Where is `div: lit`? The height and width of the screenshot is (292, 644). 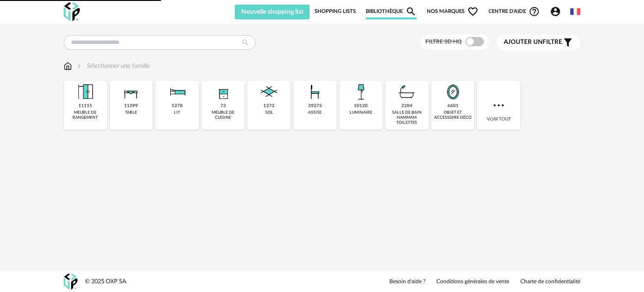
div: lit is located at coordinates (176, 112).